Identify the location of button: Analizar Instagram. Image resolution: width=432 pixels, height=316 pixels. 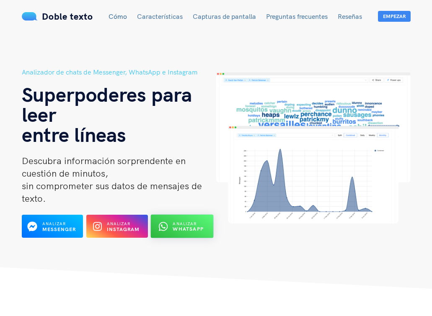
(117, 226).